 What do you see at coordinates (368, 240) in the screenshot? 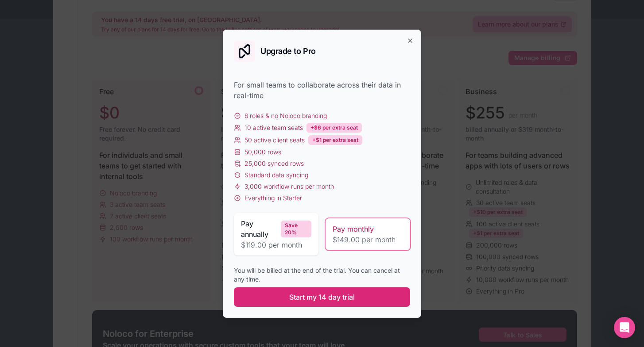
I see `span: $149.00 per month` at bounding box center [368, 240].